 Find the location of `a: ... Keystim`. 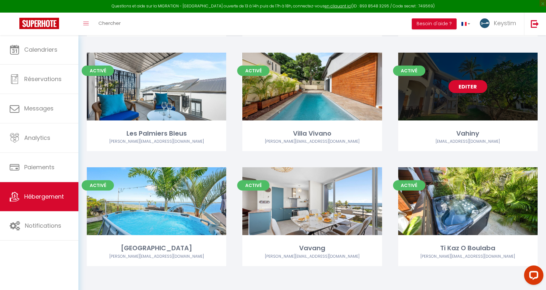

a: ... Keystim is located at coordinates (500, 24).